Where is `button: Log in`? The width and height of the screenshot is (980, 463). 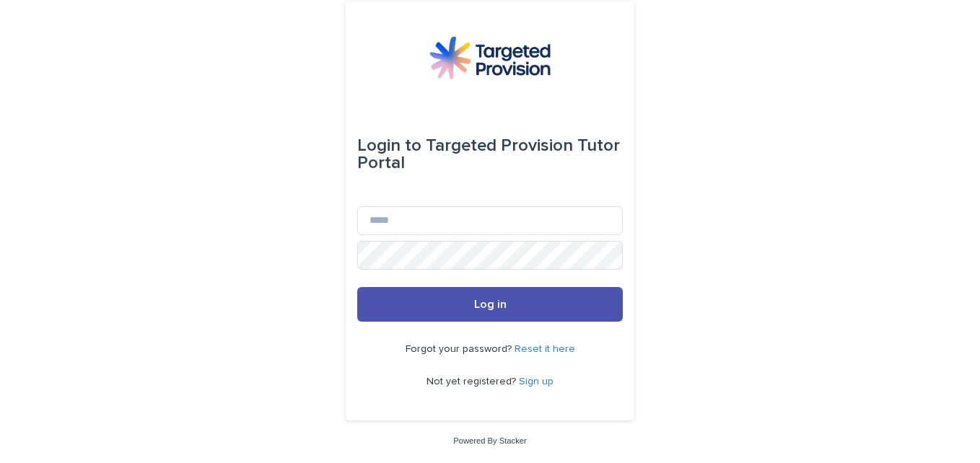 button: Log in is located at coordinates (490, 304).